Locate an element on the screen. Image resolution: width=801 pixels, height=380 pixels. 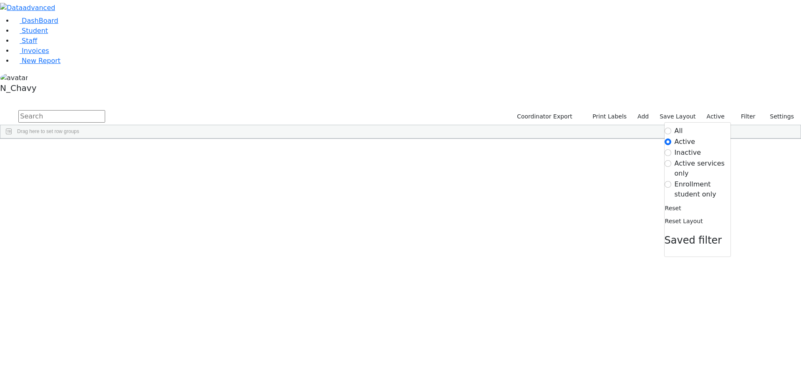
span: Drag here to set row groups is located at coordinates (48, 131).